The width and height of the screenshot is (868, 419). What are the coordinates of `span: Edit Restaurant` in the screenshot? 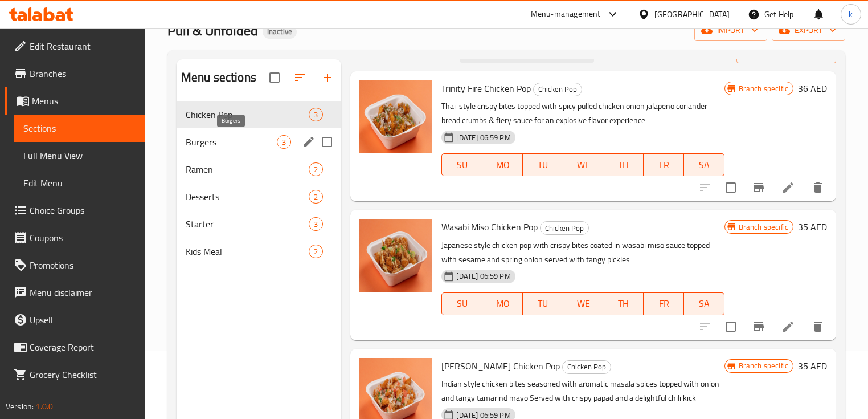 It's located at (83, 46).